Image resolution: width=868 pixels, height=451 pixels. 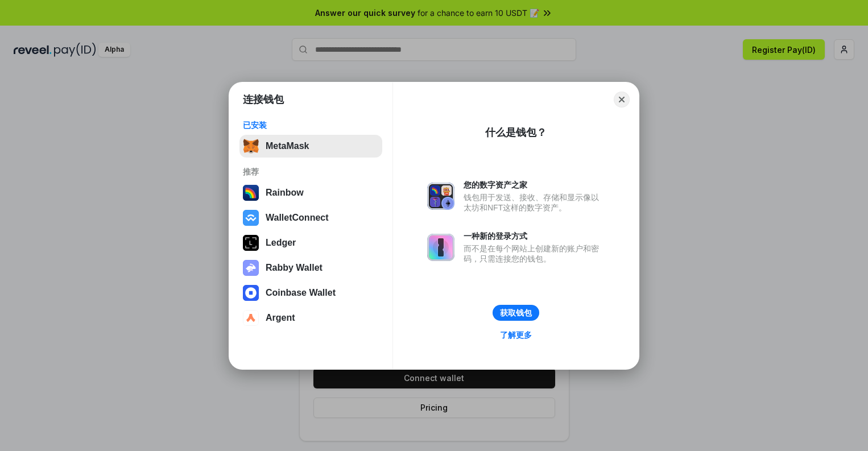 I want to click on a: 了解更多, so click(x=516, y=335).